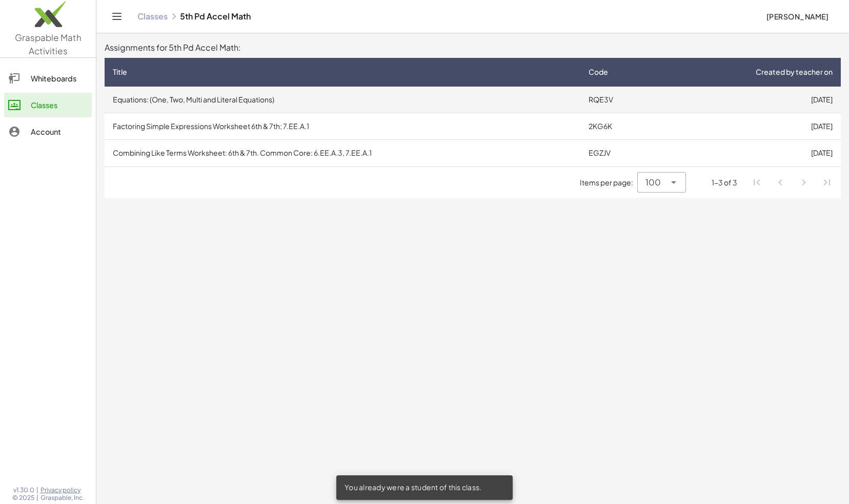 This screenshot has height=504, width=849. Describe the element at coordinates (724, 182) in the screenshot. I see `div: 1-3 of 3` at that location.